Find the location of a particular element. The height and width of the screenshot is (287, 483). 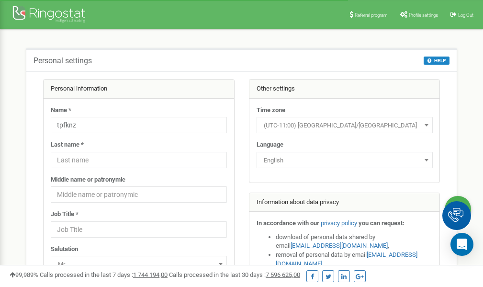

strong: In accordance with our is located at coordinates (288, 222).